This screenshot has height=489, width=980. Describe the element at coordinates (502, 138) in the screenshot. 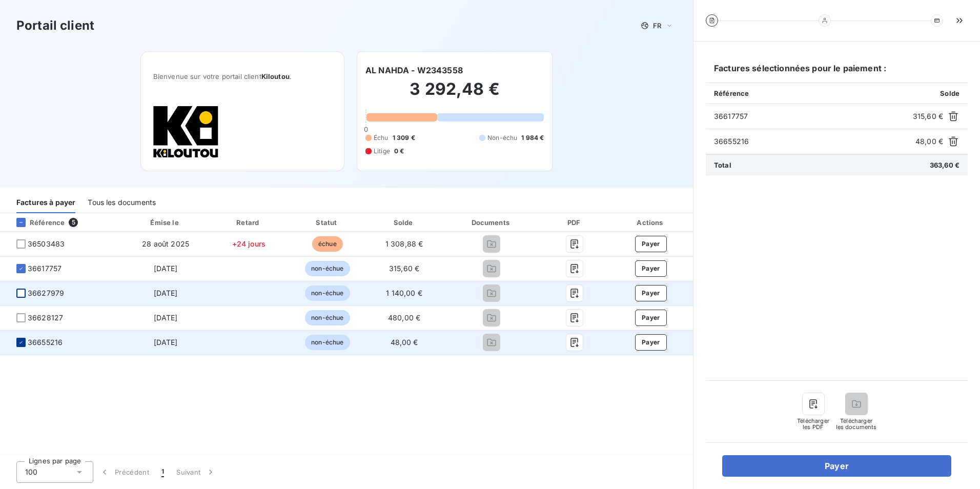

I see `span: Non-échu` at that location.